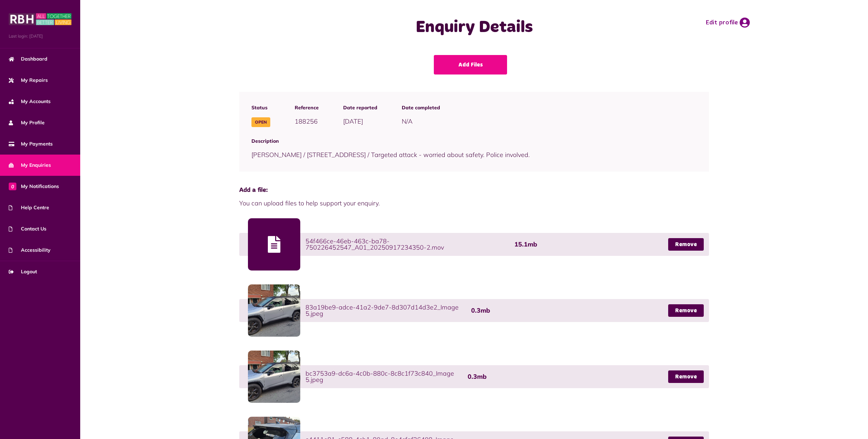 The height and width of the screenshot is (439, 868). I want to click on span: Contact Us, so click(27, 229).